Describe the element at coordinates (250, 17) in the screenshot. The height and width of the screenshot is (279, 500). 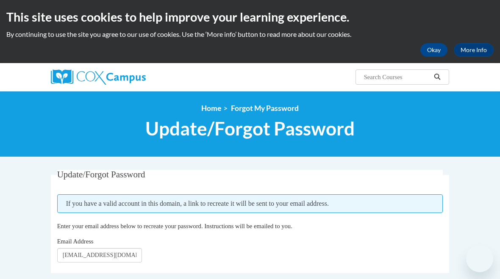
I see `h2: This site uses cookies to help improve your learning experience.` at that location.